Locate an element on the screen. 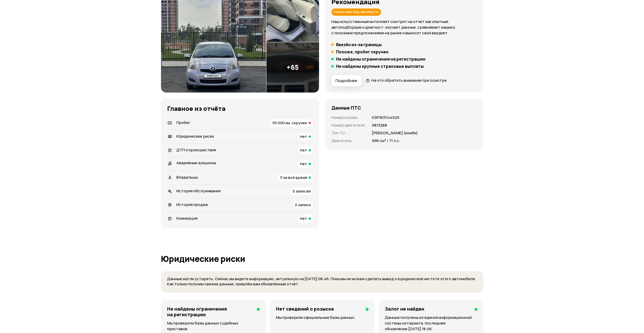 This screenshot has height=333, width=644. div: Нужен взгляд эксперта is located at coordinates (356, 12).